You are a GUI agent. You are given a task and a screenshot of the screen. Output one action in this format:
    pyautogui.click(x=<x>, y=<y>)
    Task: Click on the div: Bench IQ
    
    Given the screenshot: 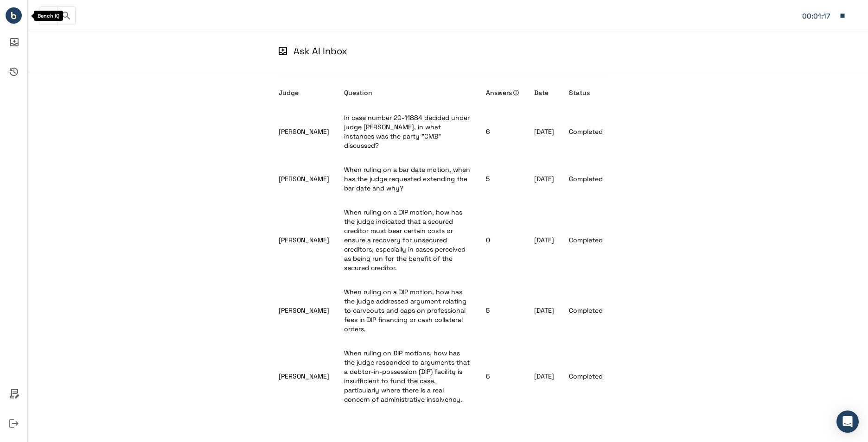 What is the action you would take?
    pyautogui.click(x=48, y=16)
    